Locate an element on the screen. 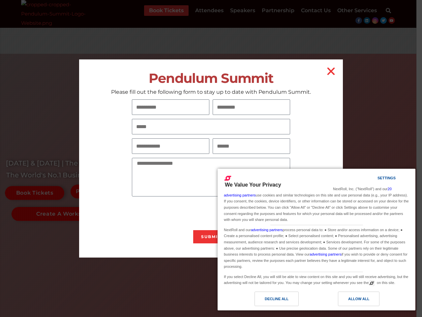  div: Decline All is located at coordinates (277, 299).